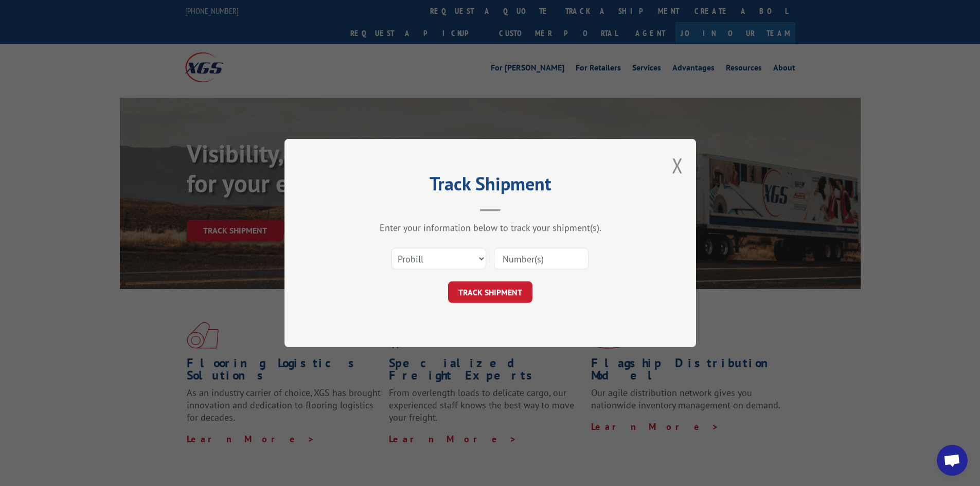 The height and width of the screenshot is (486, 980). Describe the element at coordinates (490, 186) in the screenshot. I see `h2: Track Shipment` at that location.